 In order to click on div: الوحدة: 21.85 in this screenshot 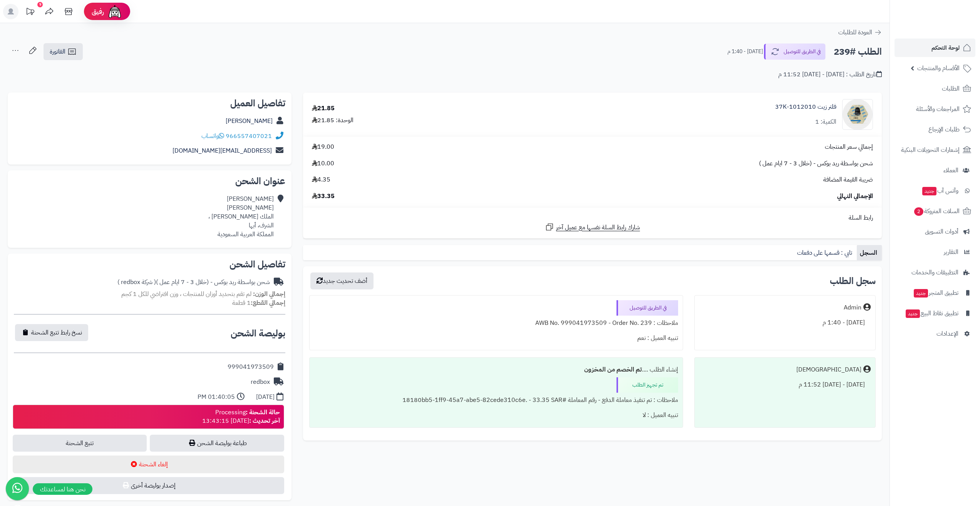, I will do `click(332, 120)`.